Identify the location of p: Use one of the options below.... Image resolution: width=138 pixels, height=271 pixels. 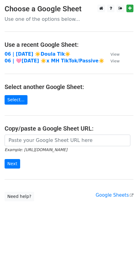
(69, 19).